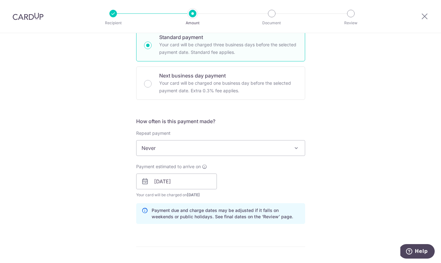  Describe the element at coordinates (221, 121) in the screenshot. I see `h5: How often is this payment made?` at that location.